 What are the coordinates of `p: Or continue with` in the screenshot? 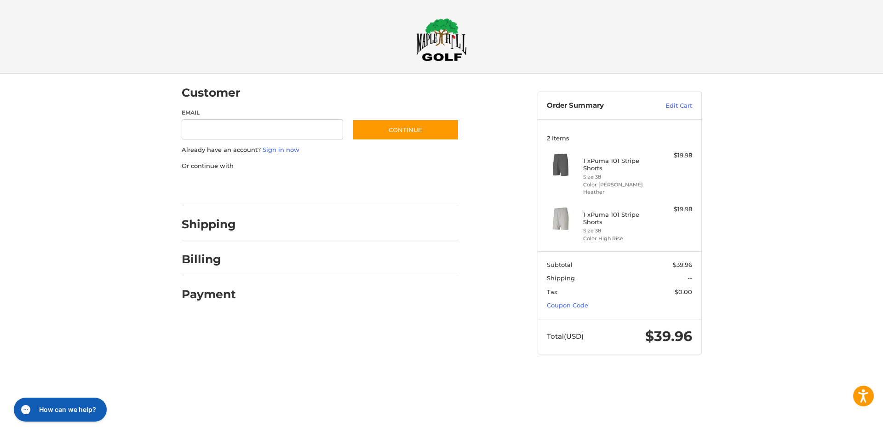 It's located at (320, 166).